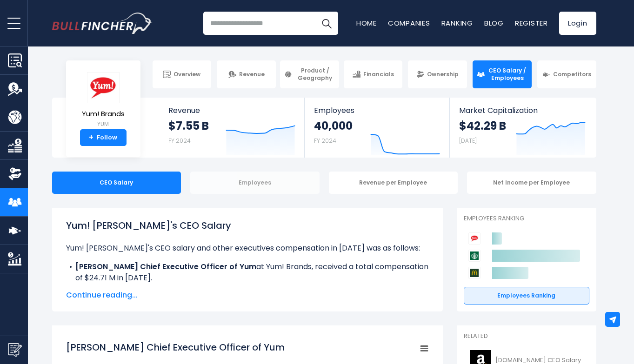  What do you see at coordinates (103, 137) in the screenshot?
I see `a: +Follow` at bounding box center [103, 137].